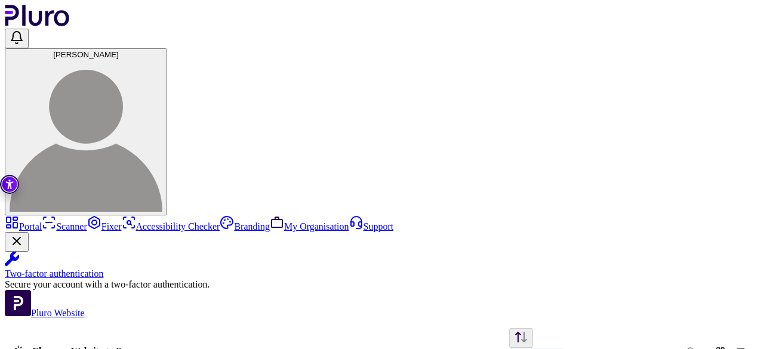  I want to click on button: Open notifications, you have 0 new notifications, so click(17, 38).